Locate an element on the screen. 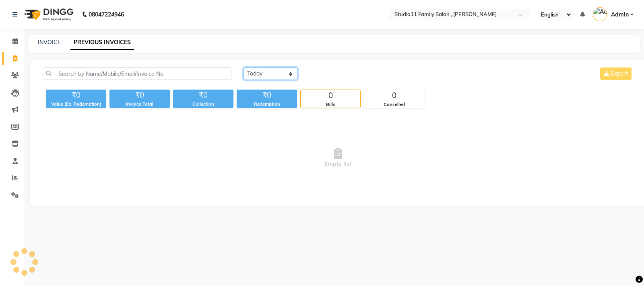 The width and height of the screenshot is (644, 286). div: Invoice Total is located at coordinates (139, 104).